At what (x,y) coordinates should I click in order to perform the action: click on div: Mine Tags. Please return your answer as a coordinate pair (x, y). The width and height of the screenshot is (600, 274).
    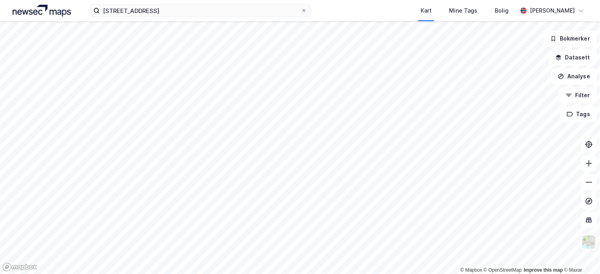
    Looking at the image, I should click on (463, 11).